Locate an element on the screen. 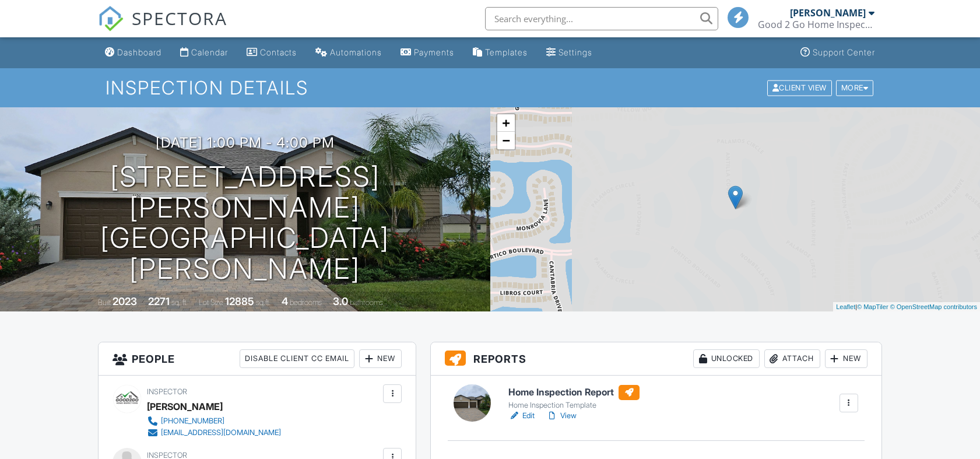 The width and height of the screenshot is (980, 459). a: Dashboard is located at coordinates (133, 52).